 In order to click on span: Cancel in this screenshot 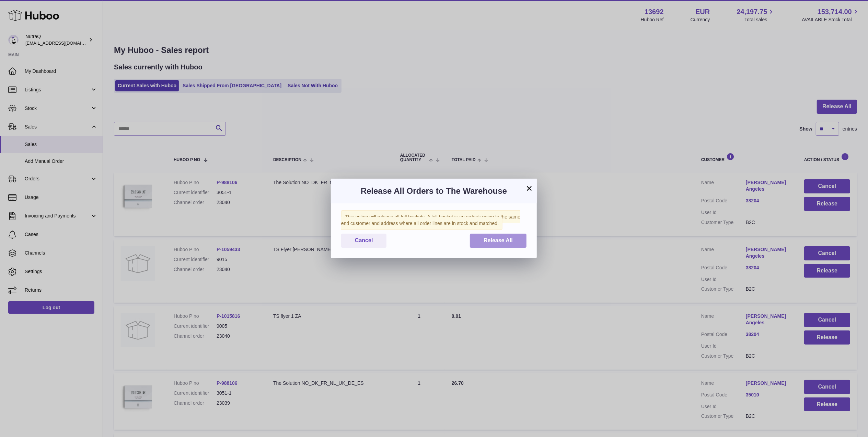, I will do `click(364, 240)`.